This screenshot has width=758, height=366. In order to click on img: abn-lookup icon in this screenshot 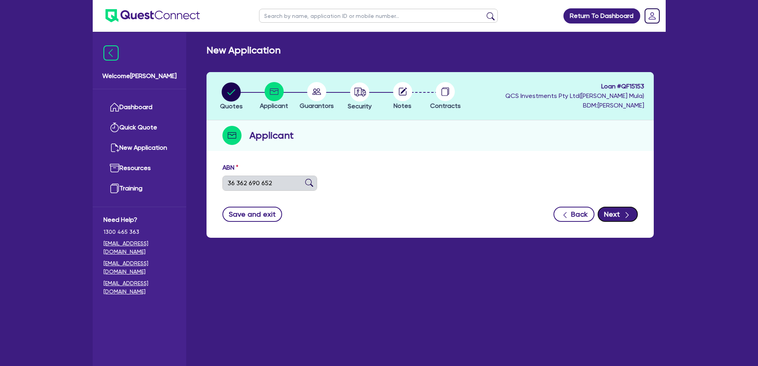, I will do `click(309, 183)`.